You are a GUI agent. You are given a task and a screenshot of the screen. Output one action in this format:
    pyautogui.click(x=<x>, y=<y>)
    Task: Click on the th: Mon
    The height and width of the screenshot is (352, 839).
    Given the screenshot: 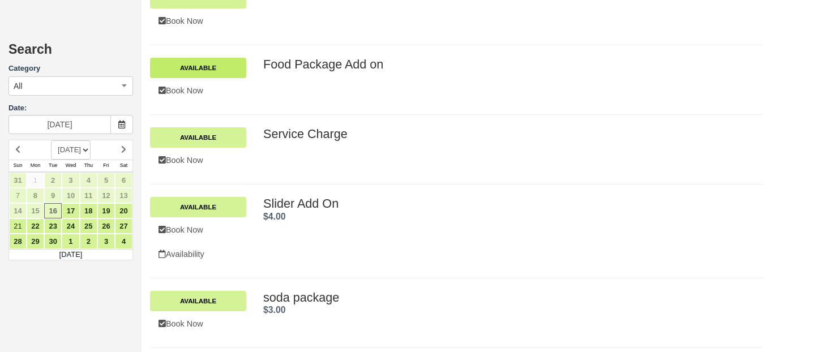 What is the action you would take?
    pyautogui.click(x=35, y=166)
    